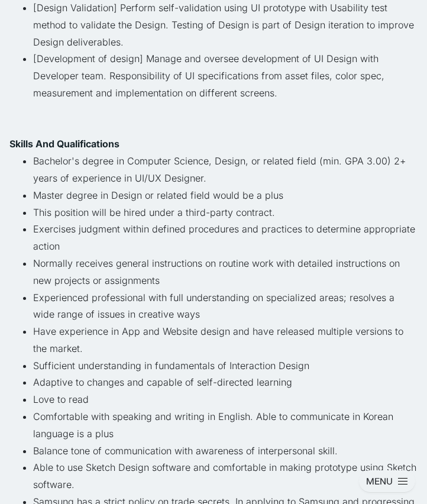 The height and width of the screenshot is (504, 427). Describe the element at coordinates (226, 170) in the screenshot. I see `li: Bachelor's degree in Computer Science, Design, or related field (min. GPA 3.00) 2+ years of exper...` at that location.